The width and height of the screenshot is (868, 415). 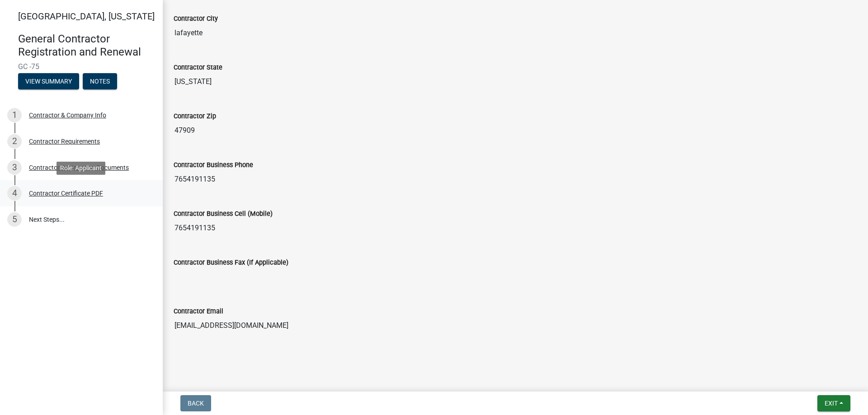 I want to click on div: 4, so click(x=15, y=193).